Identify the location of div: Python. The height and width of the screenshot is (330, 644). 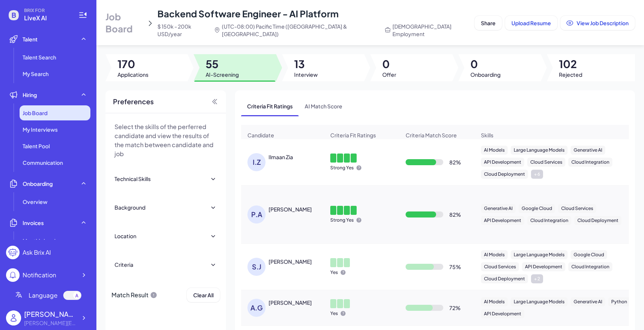
(619, 302).